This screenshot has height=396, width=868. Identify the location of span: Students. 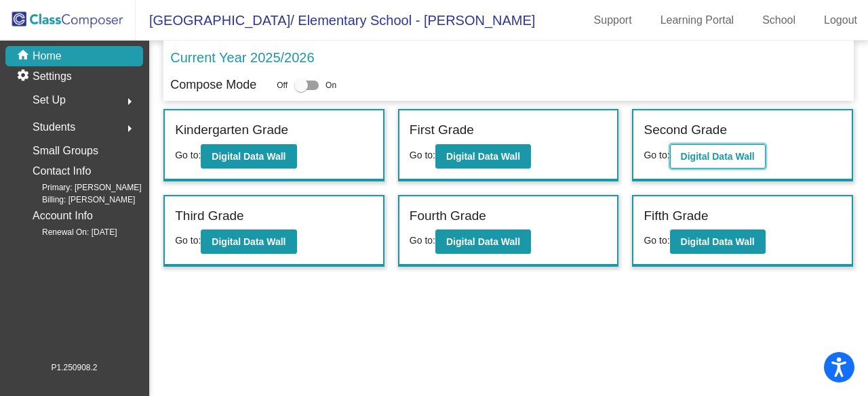
(53, 127).